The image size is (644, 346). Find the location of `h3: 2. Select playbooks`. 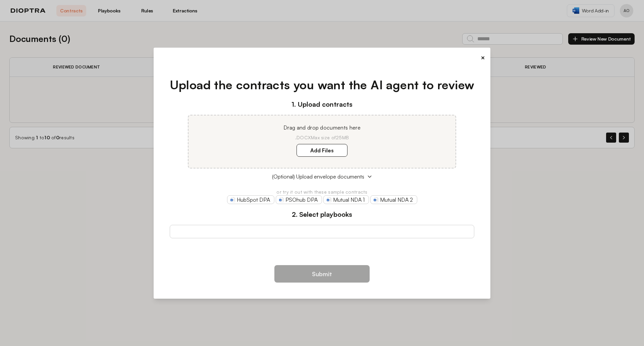

h3: 2. Select playbooks is located at coordinates (322, 214).